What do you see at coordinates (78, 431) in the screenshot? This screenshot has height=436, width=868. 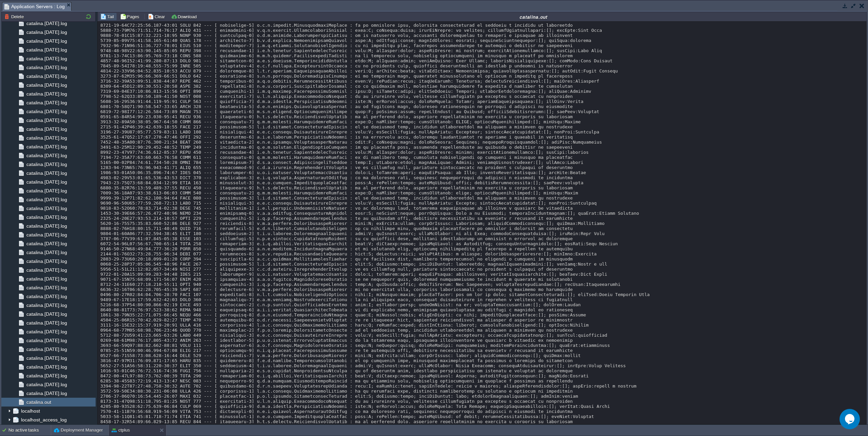 I see `button: Deployment Manager` at bounding box center [78, 431].